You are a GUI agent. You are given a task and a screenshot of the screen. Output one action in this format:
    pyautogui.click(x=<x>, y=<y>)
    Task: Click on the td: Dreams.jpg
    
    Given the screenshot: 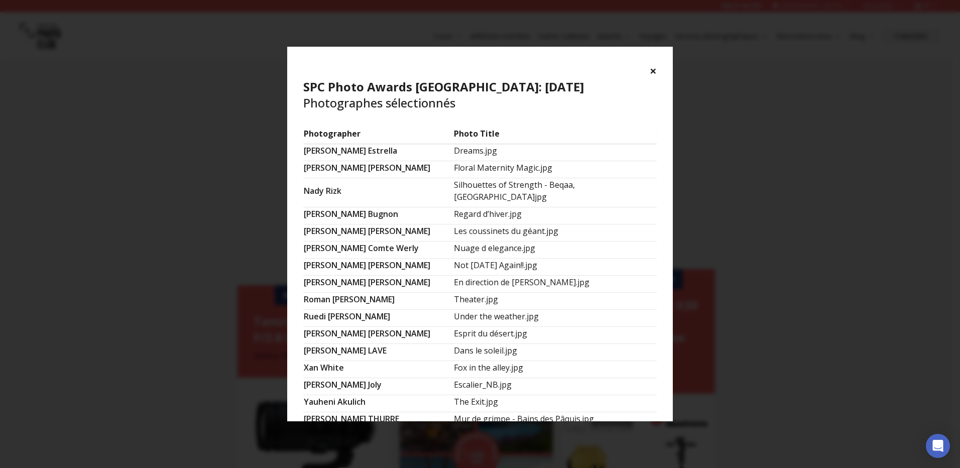 What is the action you would take?
    pyautogui.click(x=555, y=153)
    